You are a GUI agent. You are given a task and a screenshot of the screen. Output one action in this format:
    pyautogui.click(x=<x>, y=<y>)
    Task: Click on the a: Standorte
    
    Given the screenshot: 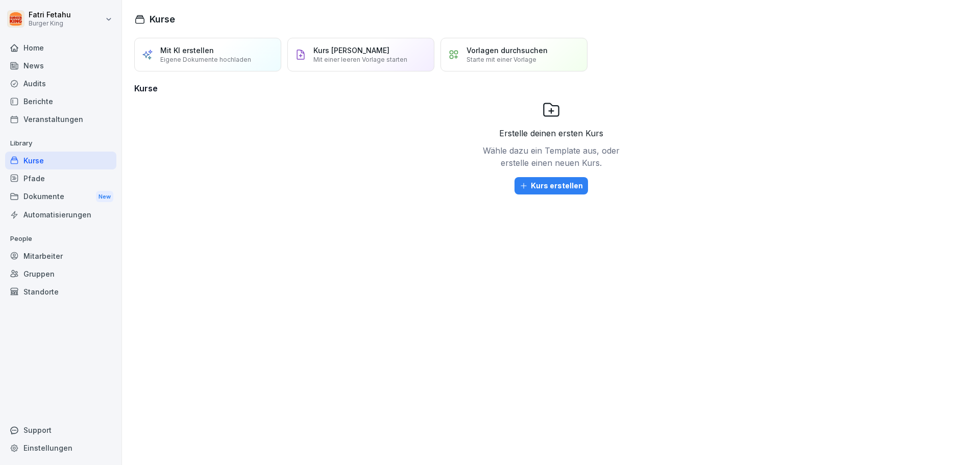 What is the action you would take?
    pyautogui.click(x=61, y=291)
    